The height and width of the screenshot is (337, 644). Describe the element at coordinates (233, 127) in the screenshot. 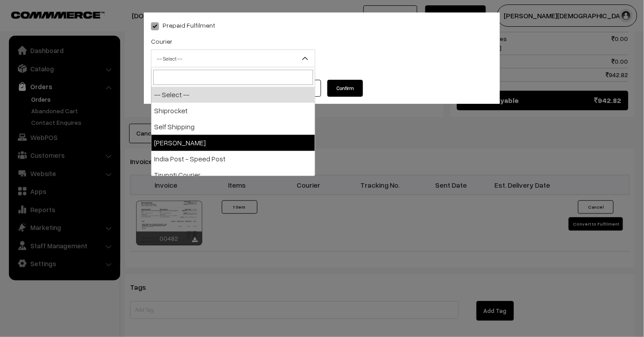

I see `li: Self Shipping` at that location.